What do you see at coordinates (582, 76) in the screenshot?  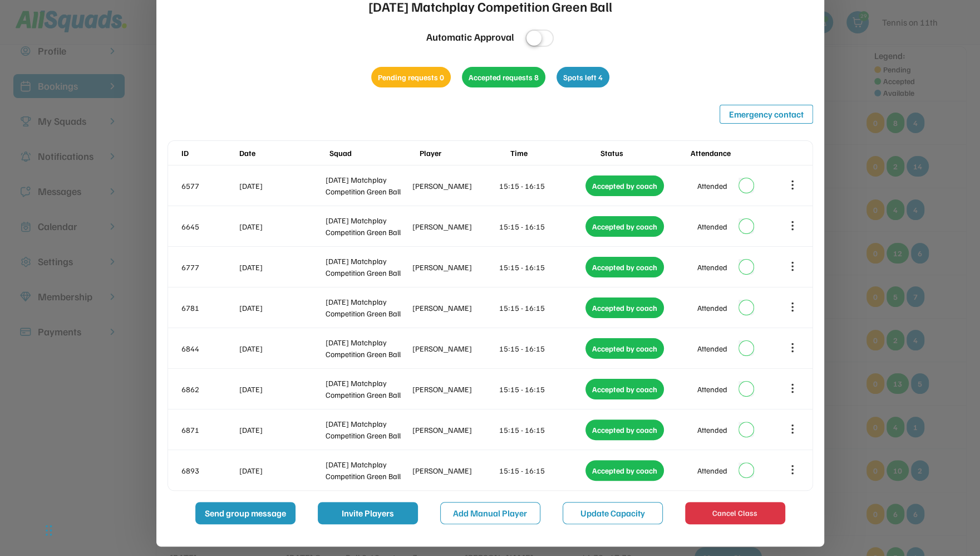 I see `div: Spots left 4` at bounding box center [582, 76].